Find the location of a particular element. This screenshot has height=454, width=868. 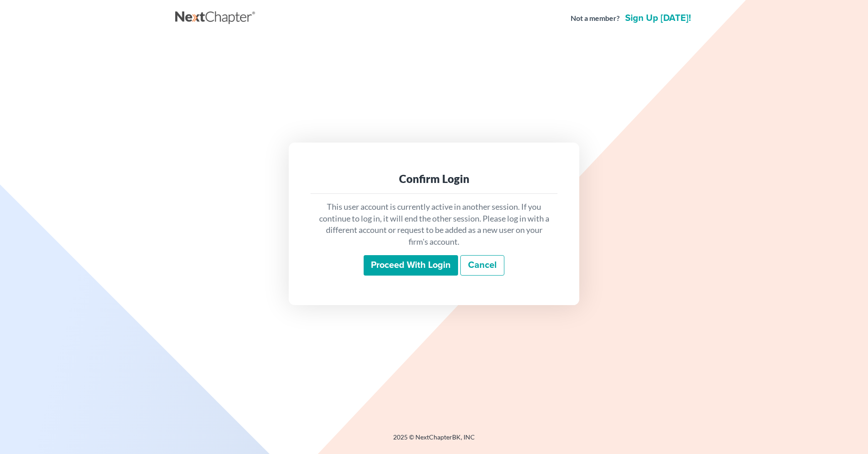

div: Confirm Login is located at coordinates (434, 179).